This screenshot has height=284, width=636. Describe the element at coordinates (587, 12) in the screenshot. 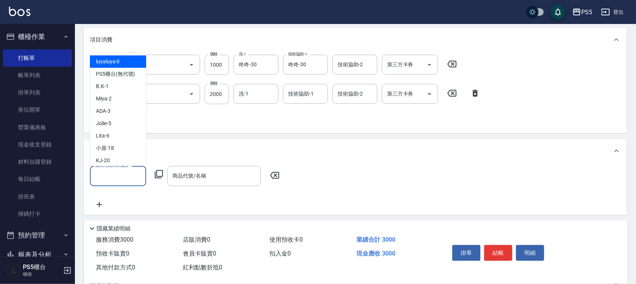

I see `div: PS5` at that location.